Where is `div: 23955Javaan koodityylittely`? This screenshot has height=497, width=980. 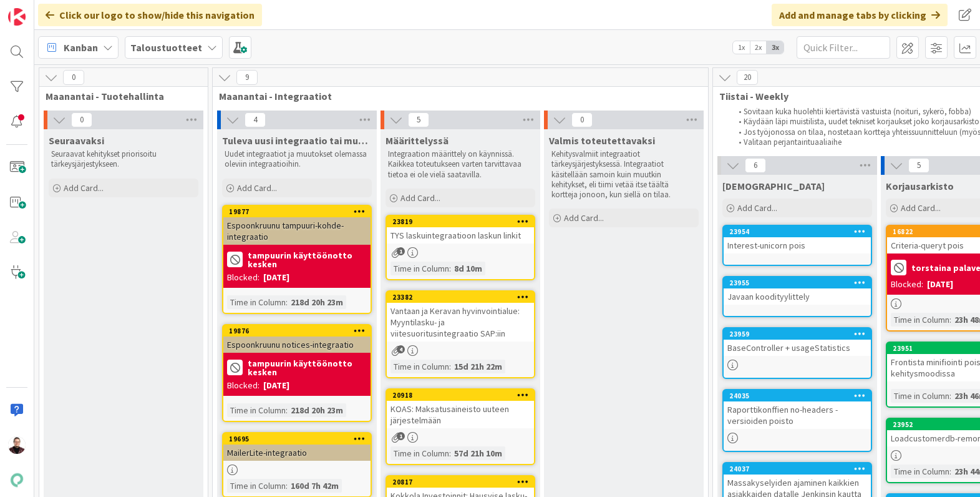 div: 23955Javaan koodityylittely is located at coordinates (797, 291).